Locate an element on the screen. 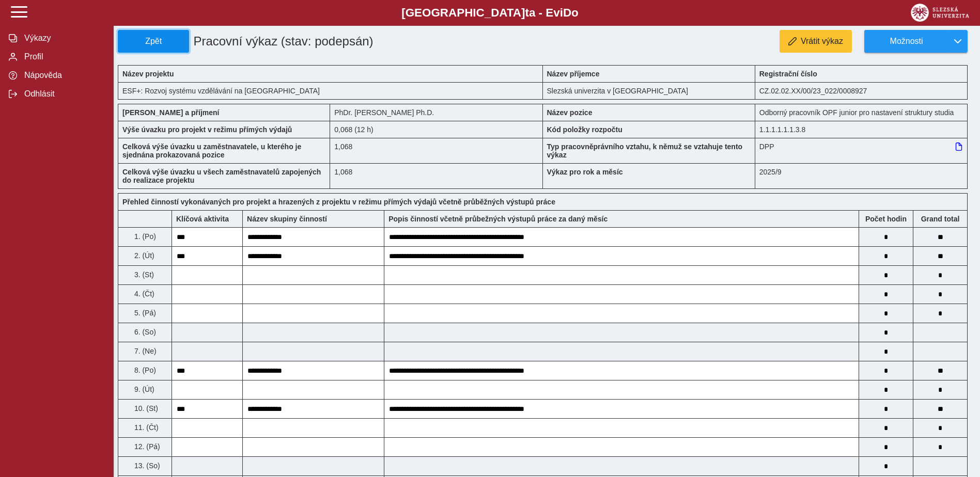 The height and width of the screenshot is (477, 980). b: Název příjemce is located at coordinates (574, 73).